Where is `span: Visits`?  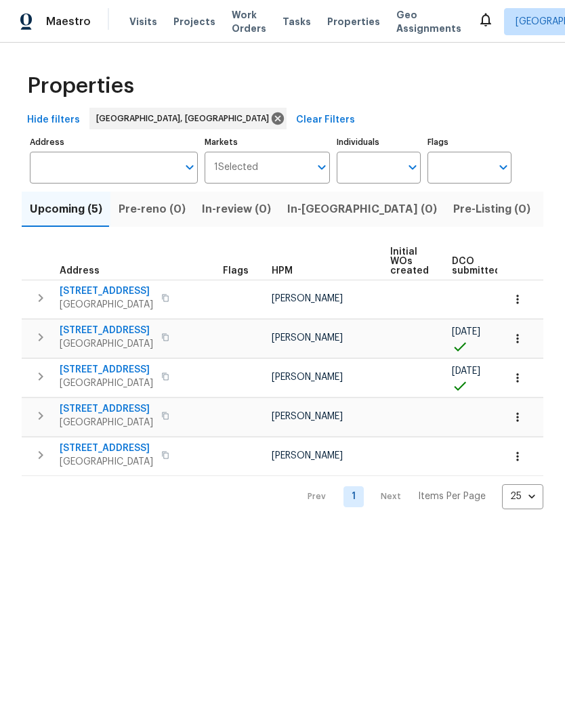 span: Visits is located at coordinates (143, 22).